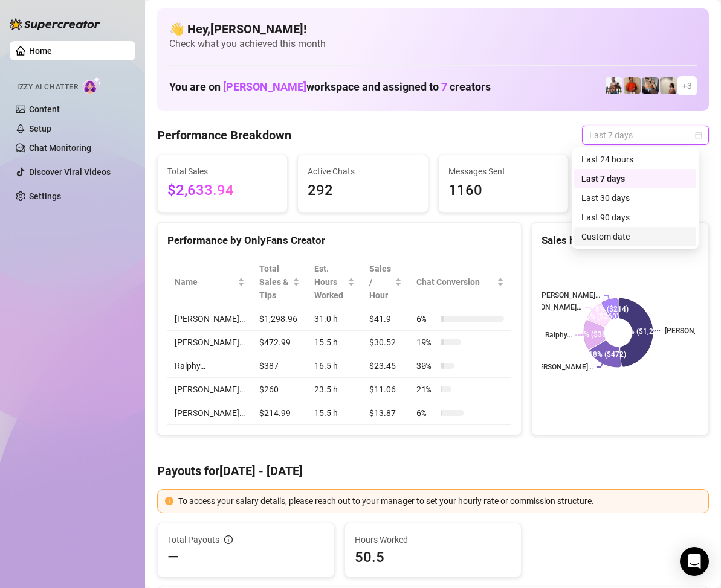 Image resolution: width=721 pixels, height=588 pixels. I want to click on span: 30 %, so click(426, 366).